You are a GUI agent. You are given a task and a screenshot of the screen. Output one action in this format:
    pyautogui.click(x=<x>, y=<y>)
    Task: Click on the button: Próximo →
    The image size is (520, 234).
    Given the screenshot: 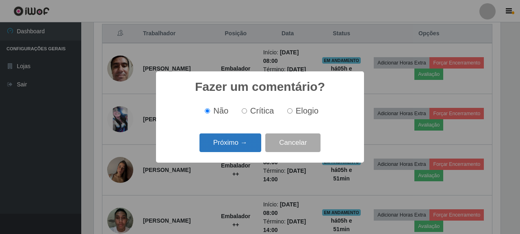 What is the action you would take?
    pyautogui.click(x=230, y=143)
    